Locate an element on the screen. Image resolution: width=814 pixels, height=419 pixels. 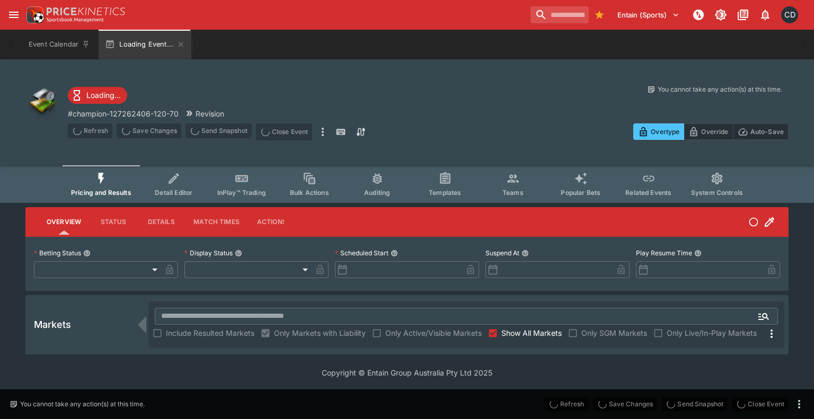
button: Suspend At is located at coordinates (525, 253).